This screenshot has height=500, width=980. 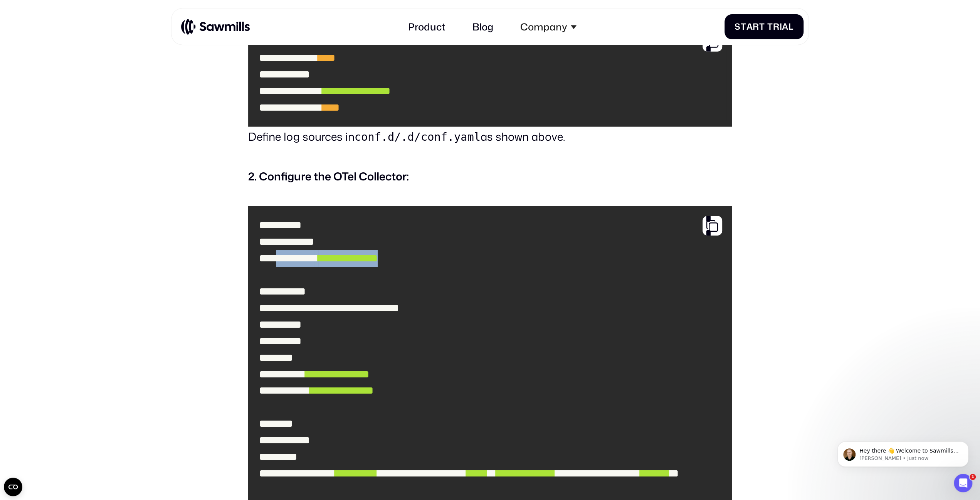 What do you see at coordinates (417, 137) in the screenshot?
I see `code: conf.d/` at bounding box center [417, 137].